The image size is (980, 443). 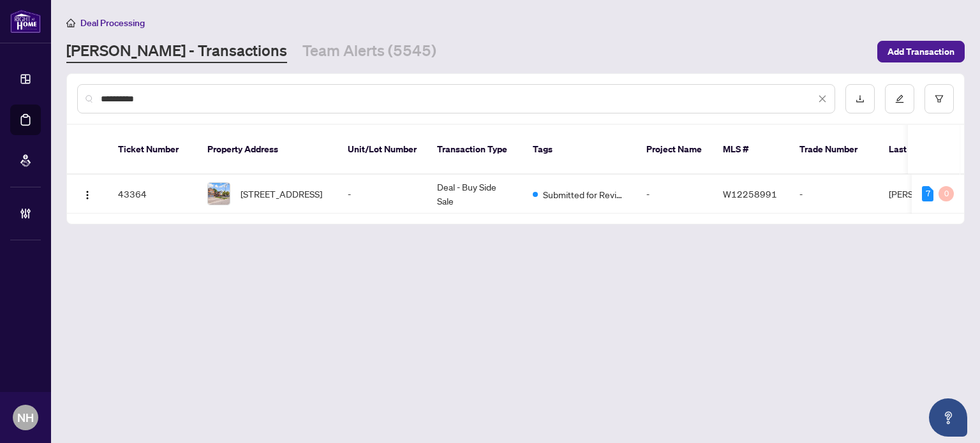 What do you see at coordinates (674, 150) in the screenshot?
I see `th: Project Name` at bounding box center [674, 150].